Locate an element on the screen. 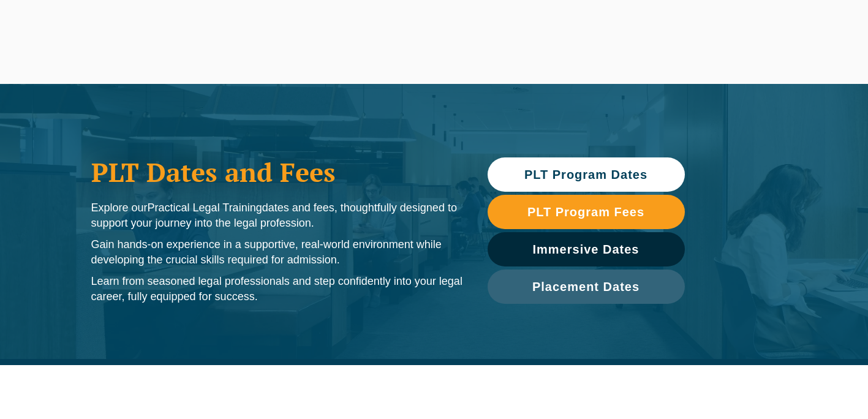  a: Placement Dates is located at coordinates (586, 287).